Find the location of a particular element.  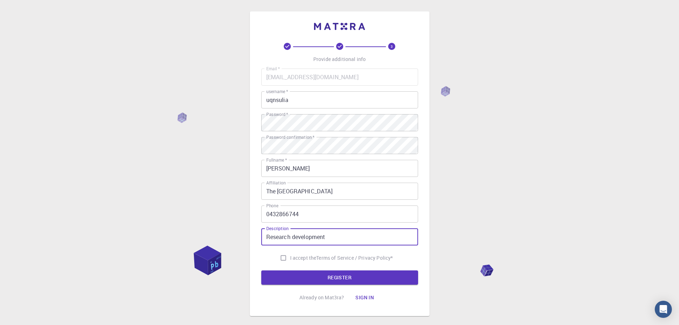

label: Password confirmation is located at coordinates (290, 137).